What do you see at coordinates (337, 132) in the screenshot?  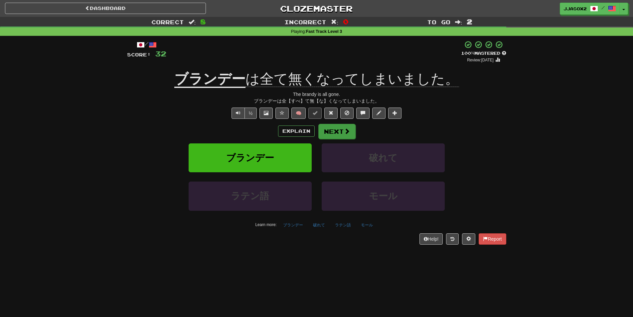 I see `button: Next` at bounding box center [337, 132].